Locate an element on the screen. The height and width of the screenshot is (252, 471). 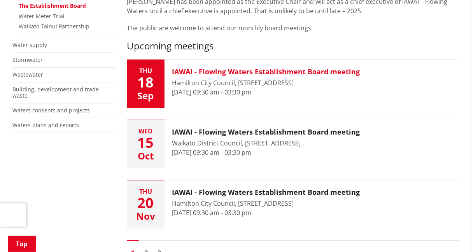
p: The public are welcome to attend our monthly board meetings. is located at coordinates (293, 28).